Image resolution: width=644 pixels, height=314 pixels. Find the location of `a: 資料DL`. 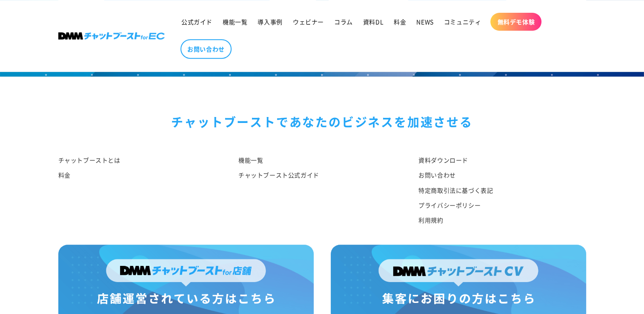

a: 資料DL is located at coordinates (373, 22).